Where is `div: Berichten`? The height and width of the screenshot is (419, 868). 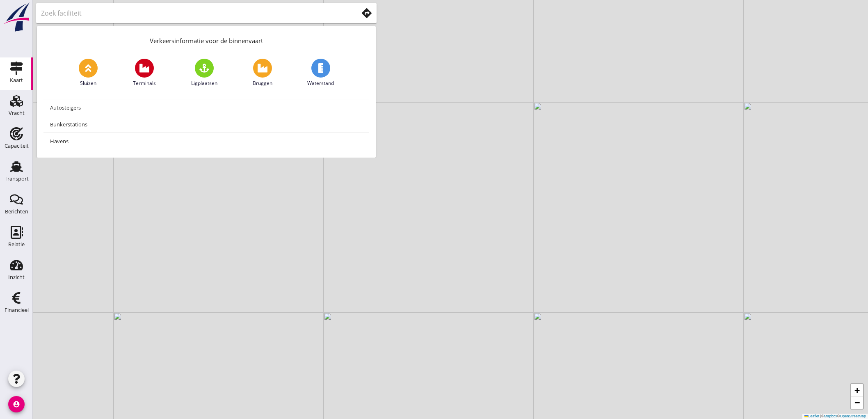 div: Berichten is located at coordinates (17, 211).